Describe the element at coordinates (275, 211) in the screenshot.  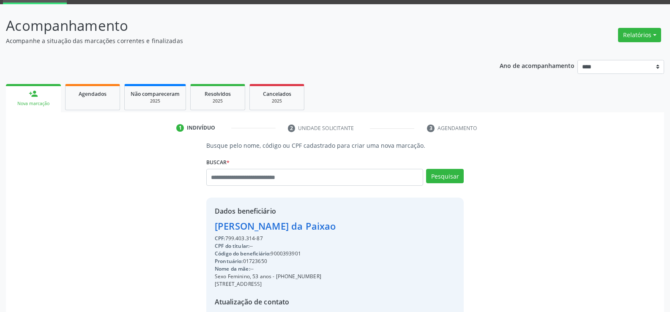
I see `div: Dados beneficiário` at that location.